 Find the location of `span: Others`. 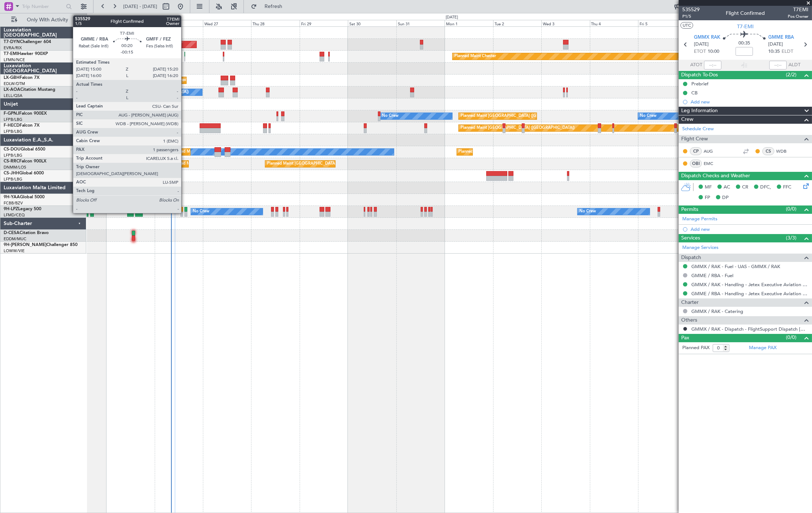

span: Others is located at coordinates (689, 320).